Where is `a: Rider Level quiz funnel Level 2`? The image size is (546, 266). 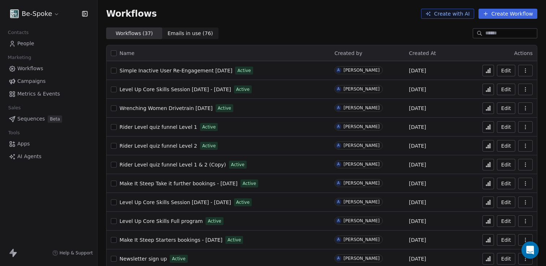 a: Rider Level quiz funnel Level 2 is located at coordinates (158, 146).